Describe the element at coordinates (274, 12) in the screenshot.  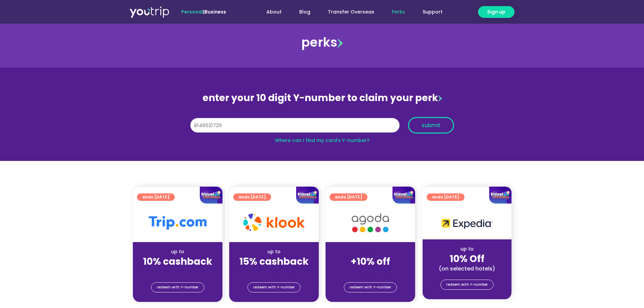
I see `a: About` at that location.